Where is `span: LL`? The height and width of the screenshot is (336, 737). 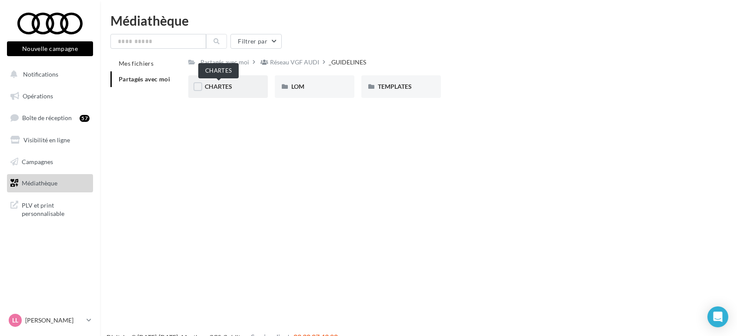
span: LL is located at coordinates (15, 320).